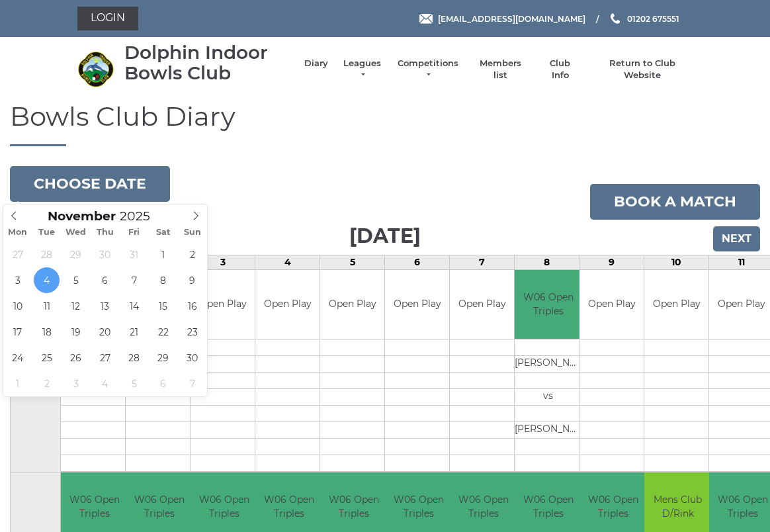 This screenshot has height=532, width=770. What do you see at coordinates (642, 70) in the screenshot?
I see `a: Return to Club Website` at bounding box center [642, 70].